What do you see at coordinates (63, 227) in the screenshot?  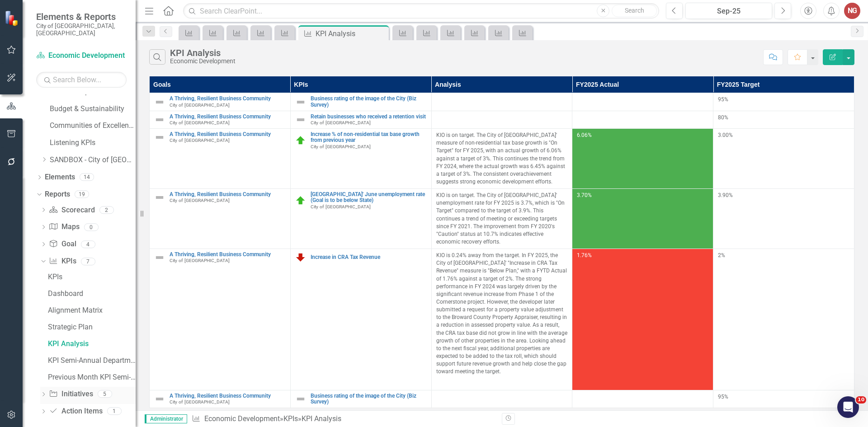 I see `a: Maps` at bounding box center [63, 227].